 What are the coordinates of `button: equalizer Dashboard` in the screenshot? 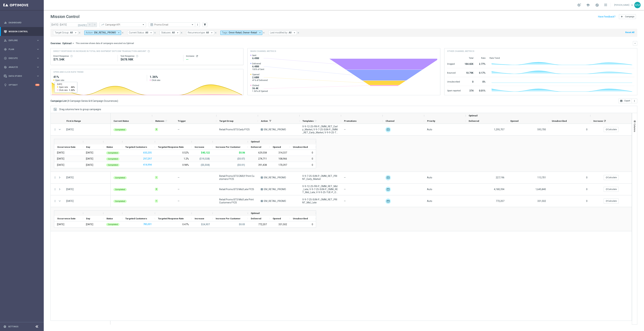 It's located at (22, 23).